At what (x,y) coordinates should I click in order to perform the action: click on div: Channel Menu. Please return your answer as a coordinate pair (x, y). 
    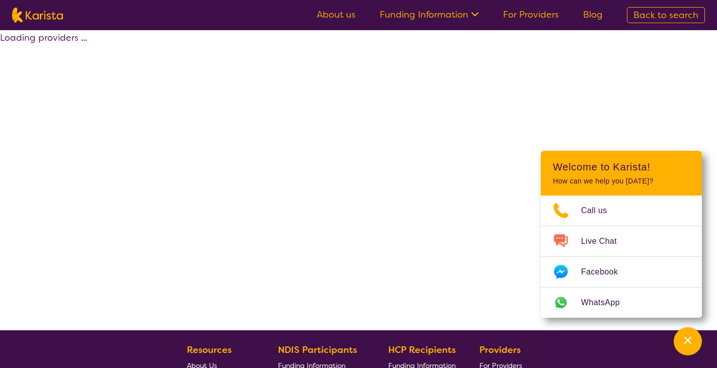
    Looking at the image, I should click on (621, 235).